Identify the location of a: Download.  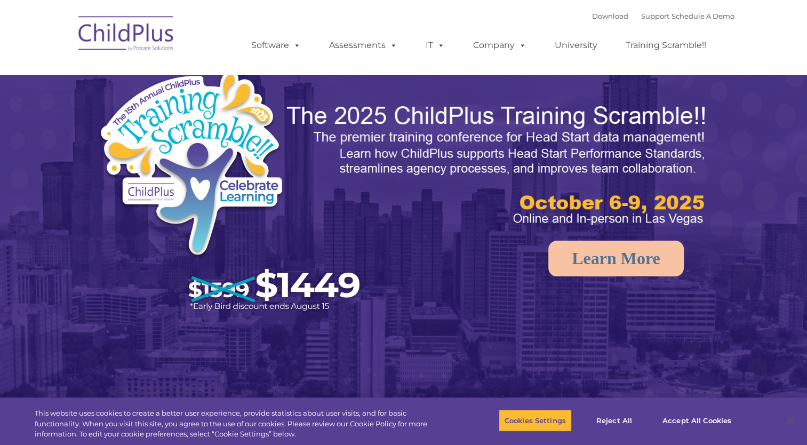
(610, 16).